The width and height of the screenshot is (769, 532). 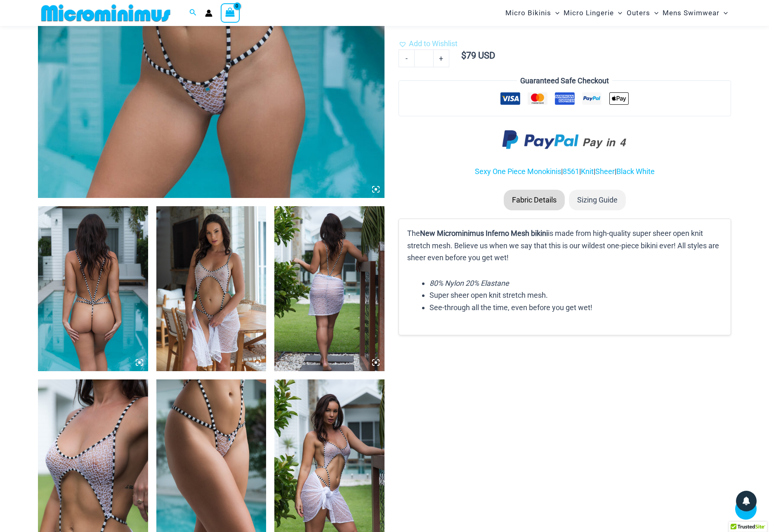 I want to click on em: 80% Nylon 20% Elastane, so click(x=469, y=283).